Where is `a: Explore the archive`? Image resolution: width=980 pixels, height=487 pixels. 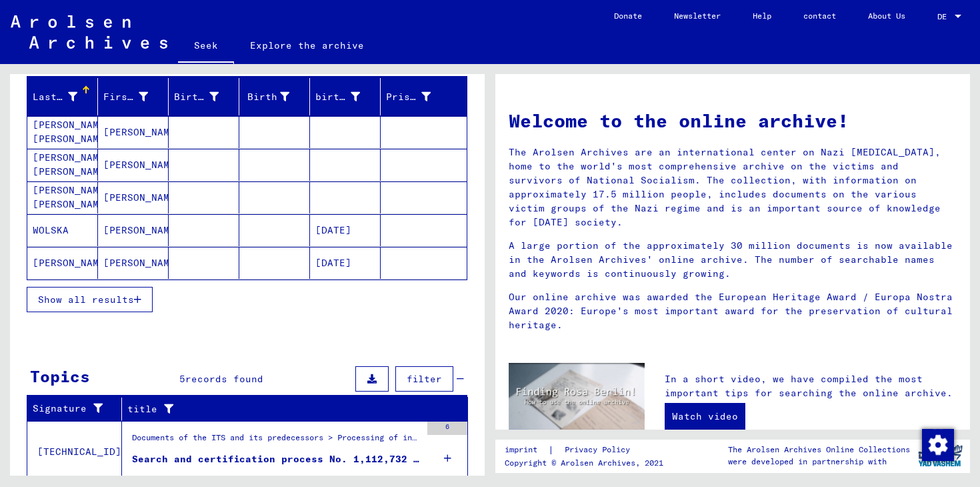
a: Explore the archive is located at coordinates (307, 45).